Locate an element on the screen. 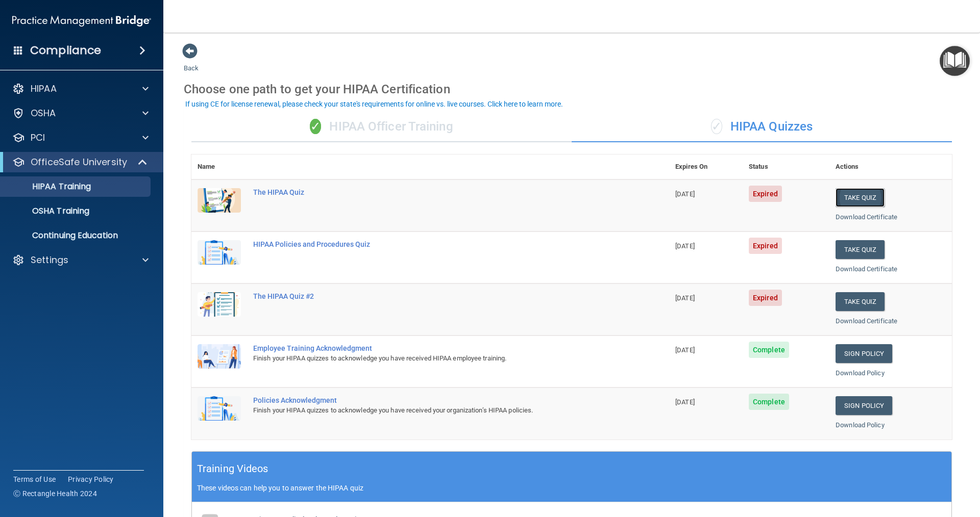 Image resolution: width=980 pixels, height=517 pixels. p: Settings is located at coordinates (50, 261).